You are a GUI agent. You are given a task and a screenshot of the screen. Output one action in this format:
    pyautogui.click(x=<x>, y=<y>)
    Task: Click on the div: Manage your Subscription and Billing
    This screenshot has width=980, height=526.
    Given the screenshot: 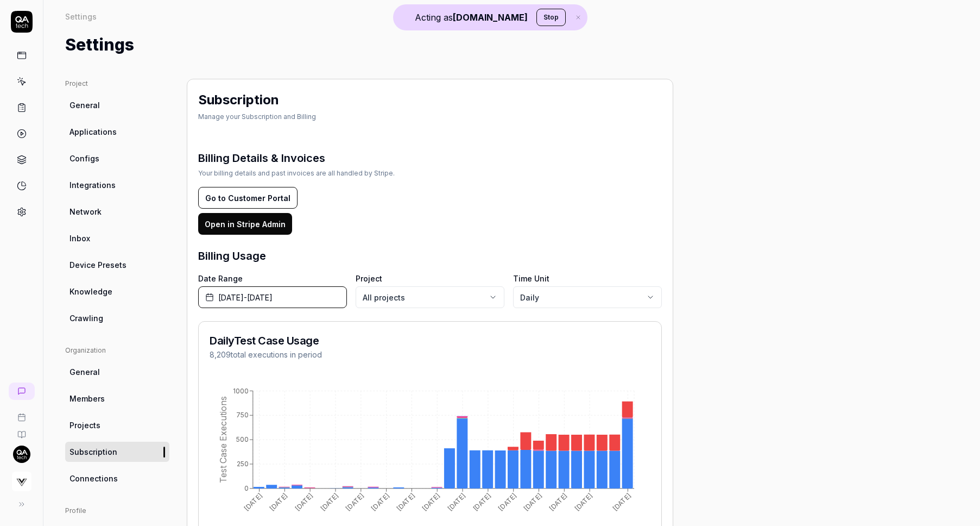 What is the action you would take?
    pyautogui.click(x=257, y=117)
    